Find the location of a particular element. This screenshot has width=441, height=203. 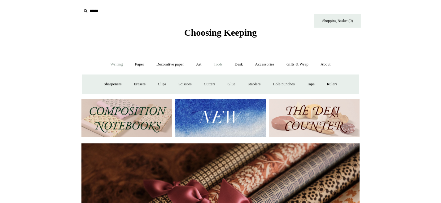

a: Scissors is located at coordinates (185, 84).